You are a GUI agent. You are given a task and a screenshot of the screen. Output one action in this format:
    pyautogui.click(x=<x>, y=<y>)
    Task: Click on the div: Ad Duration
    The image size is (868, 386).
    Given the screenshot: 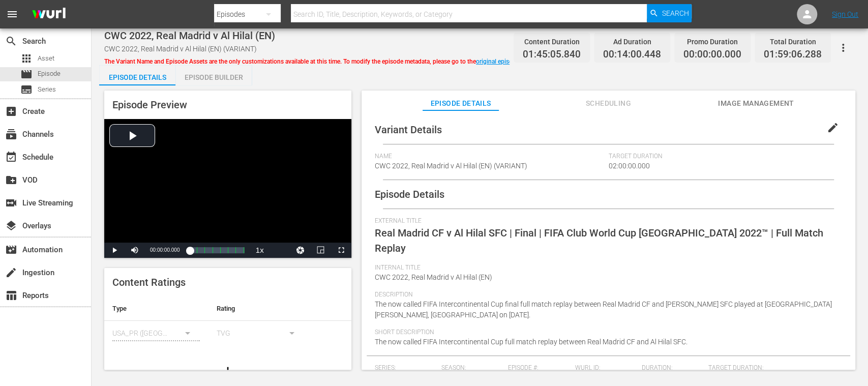 What is the action you would take?
    pyautogui.click(x=632, y=42)
    